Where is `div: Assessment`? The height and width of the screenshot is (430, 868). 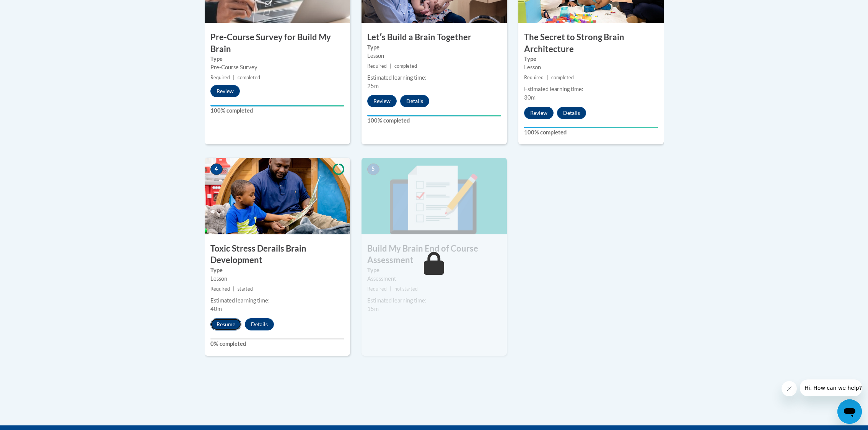
div: Assessment is located at coordinates (434, 279).